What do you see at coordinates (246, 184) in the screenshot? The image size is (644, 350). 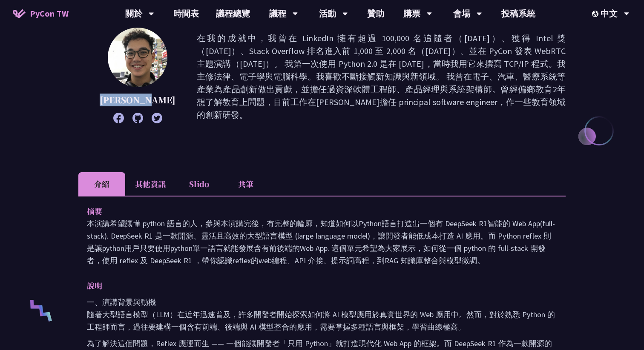 I see `li: 共筆` at bounding box center [246, 184].